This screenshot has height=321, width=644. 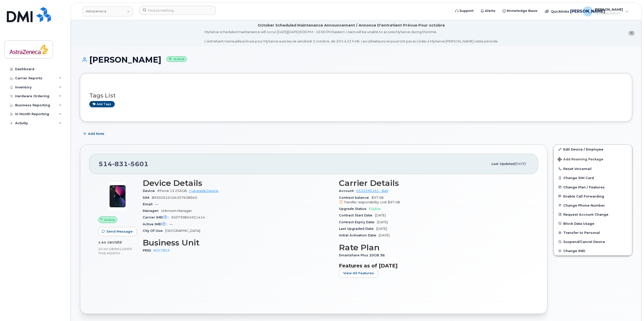 What do you see at coordinates (117, 231) in the screenshot?
I see `button: Send Message` at bounding box center [117, 231].